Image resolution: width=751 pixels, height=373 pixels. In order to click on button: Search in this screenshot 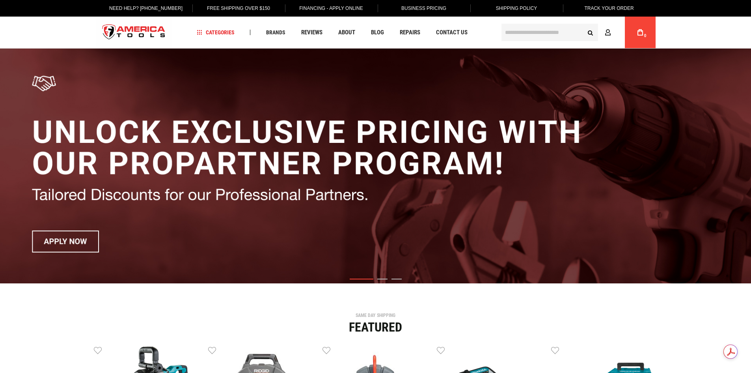, I will do `click(590, 32)`.